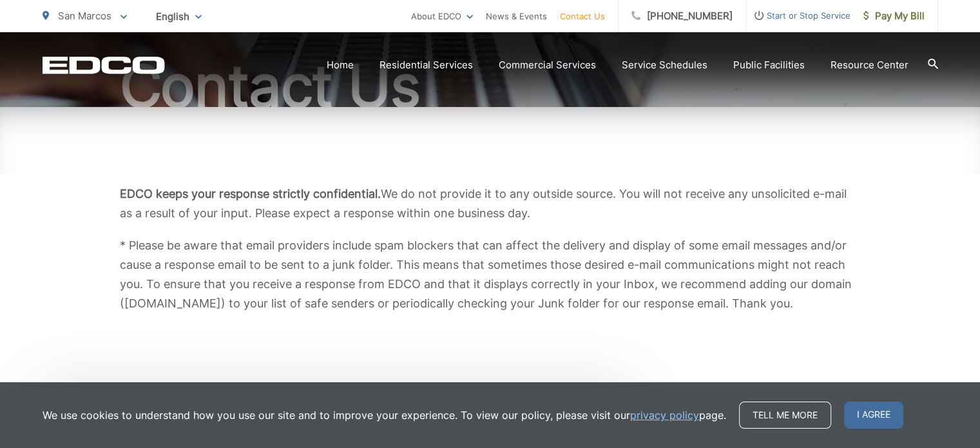 The height and width of the screenshot is (448, 980). I want to click on a: privacy policy, so click(665, 416).